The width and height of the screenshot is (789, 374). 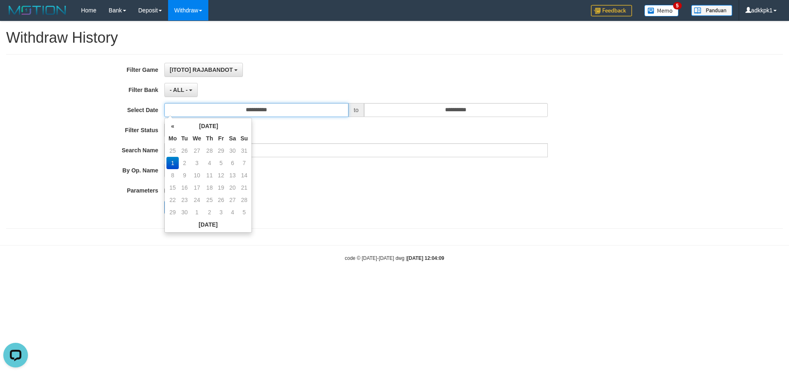 What do you see at coordinates (244, 138) in the screenshot?
I see `th: Su` at bounding box center [244, 138].